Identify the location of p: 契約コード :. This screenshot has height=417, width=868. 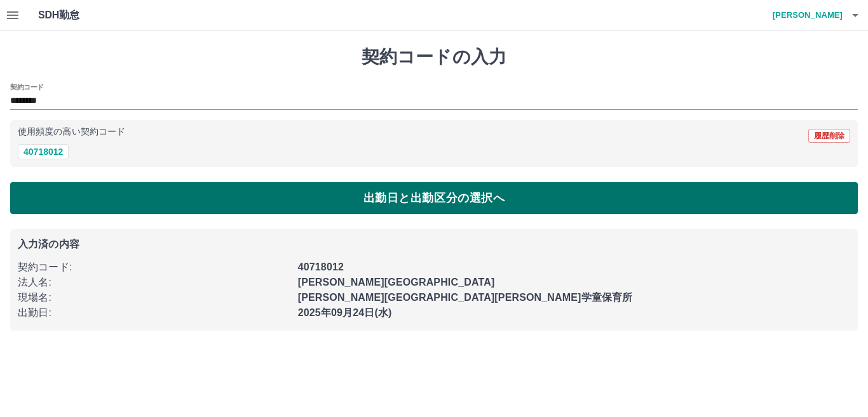
(153, 267).